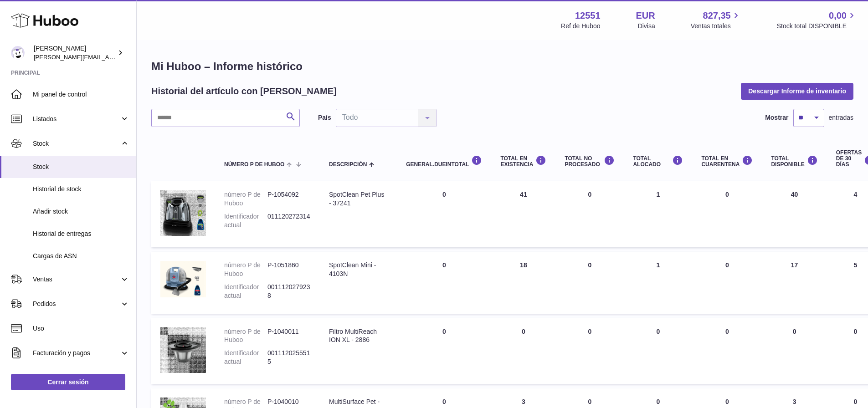 This screenshot has height=408, width=868. What do you see at coordinates (646, 26) in the screenshot?
I see `div: Divisa` at bounding box center [646, 26].